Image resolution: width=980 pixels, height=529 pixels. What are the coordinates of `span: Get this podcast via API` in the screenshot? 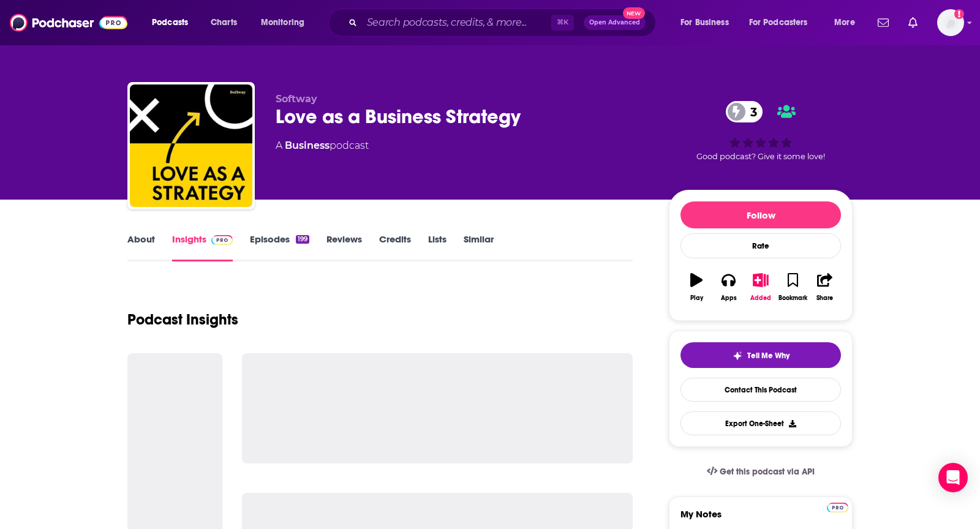 It's located at (767, 472).